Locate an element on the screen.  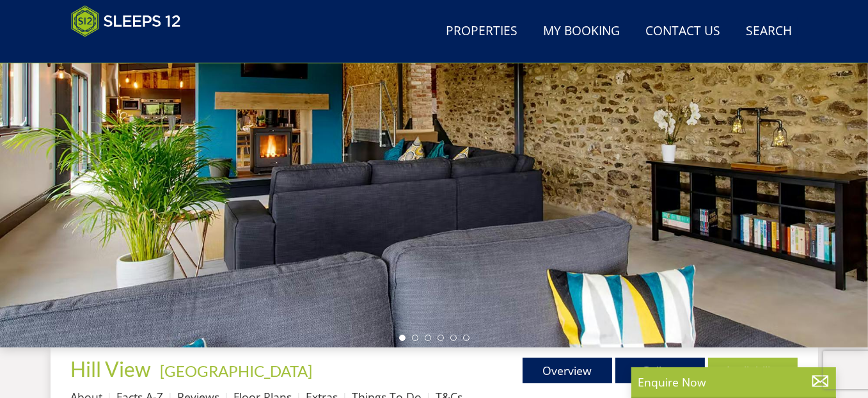
a: Gallery is located at coordinates (660, 370).